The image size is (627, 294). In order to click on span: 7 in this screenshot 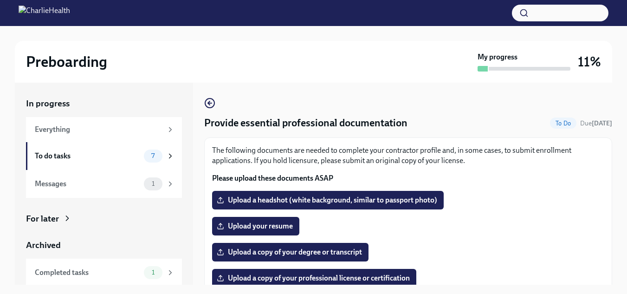, I will do `click(153, 156)`.